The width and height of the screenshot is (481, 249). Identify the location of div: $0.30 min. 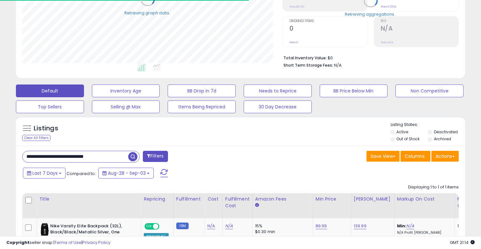
(282, 231).